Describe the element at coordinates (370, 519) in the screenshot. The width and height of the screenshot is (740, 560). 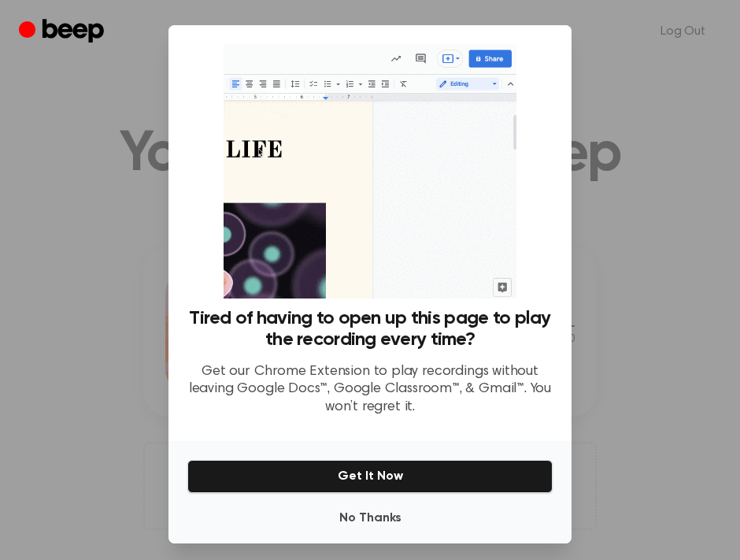
I see `button: No Thanks` at that location.